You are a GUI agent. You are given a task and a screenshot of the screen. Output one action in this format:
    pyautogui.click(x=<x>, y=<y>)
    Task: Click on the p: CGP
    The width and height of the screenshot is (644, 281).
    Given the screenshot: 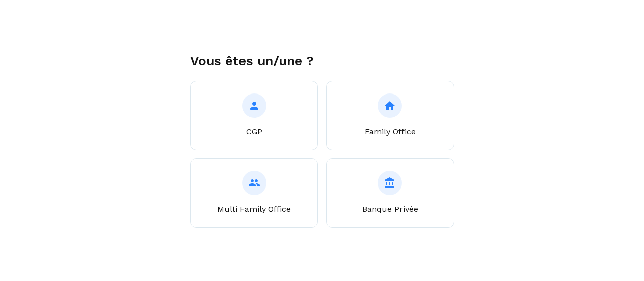 What is the action you would take?
    pyautogui.click(x=254, y=132)
    